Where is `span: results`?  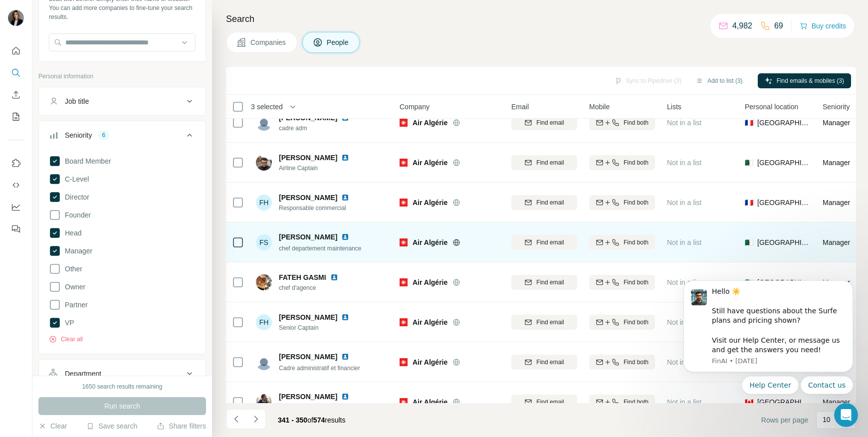
span: results is located at coordinates (311, 420).